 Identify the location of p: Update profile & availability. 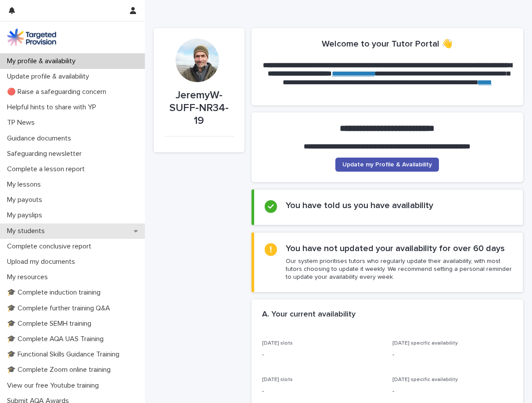
(50, 77).